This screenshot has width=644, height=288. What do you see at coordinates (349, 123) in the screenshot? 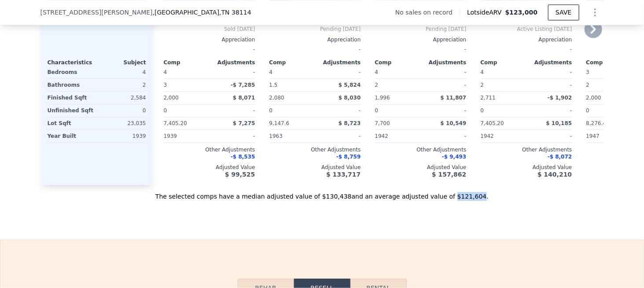
I see `span: $ 8,723` at bounding box center [349, 123].